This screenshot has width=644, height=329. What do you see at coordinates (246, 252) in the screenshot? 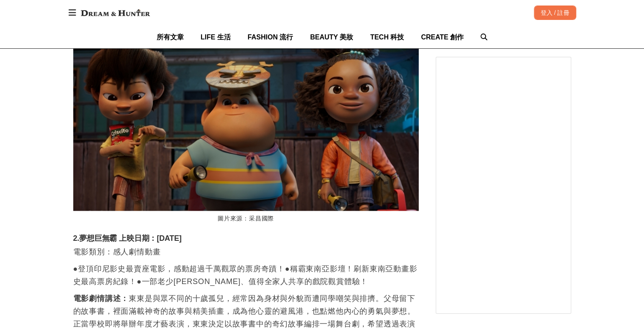
I see `p: 電影類別：感人劇情動畫` at bounding box center [246, 252].